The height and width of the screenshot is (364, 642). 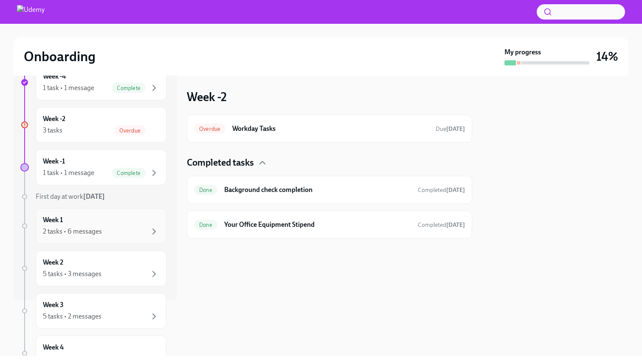 What do you see at coordinates (207, 97) in the screenshot?
I see `h3: Week -2` at bounding box center [207, 97].